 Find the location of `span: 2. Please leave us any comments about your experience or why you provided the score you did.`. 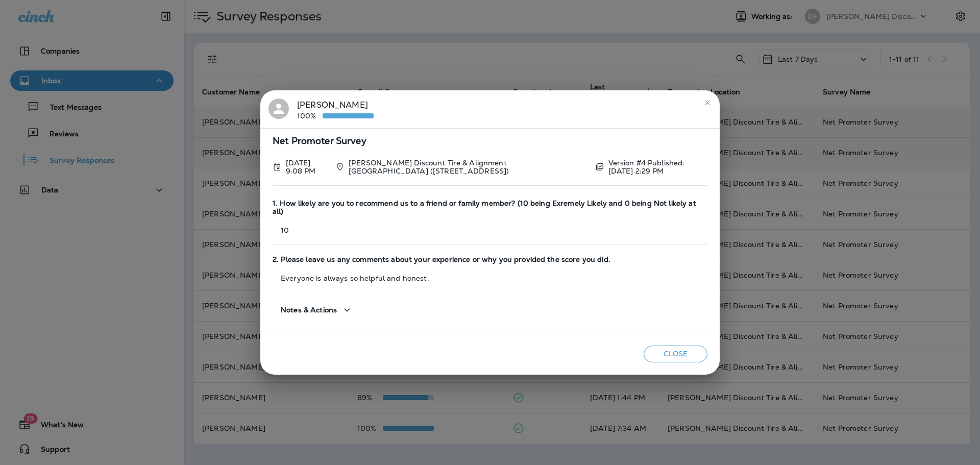

span: 2. Please leave us any comments about your experience or why you provided the score you did. is located at coordinates (490, 259).